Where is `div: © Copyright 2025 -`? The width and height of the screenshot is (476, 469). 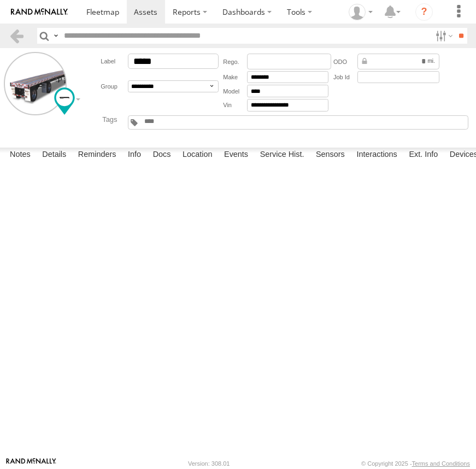 div: © Copyright 2025 - is located at coordinates (415, 463).